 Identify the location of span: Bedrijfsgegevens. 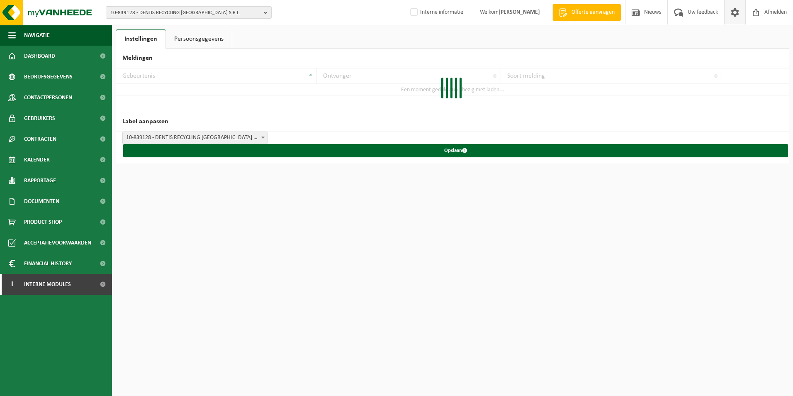
(48, 77).